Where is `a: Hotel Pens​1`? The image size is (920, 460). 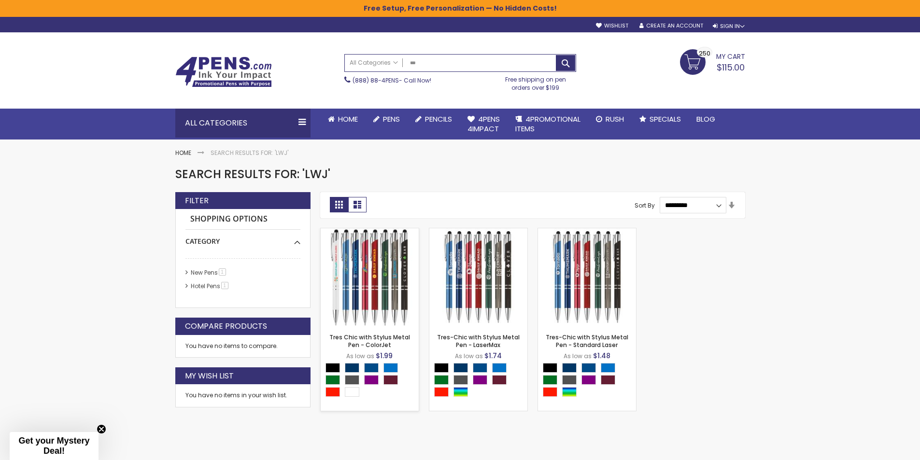 a: Hotel Pens​1 is located at coordinates (210, 286).